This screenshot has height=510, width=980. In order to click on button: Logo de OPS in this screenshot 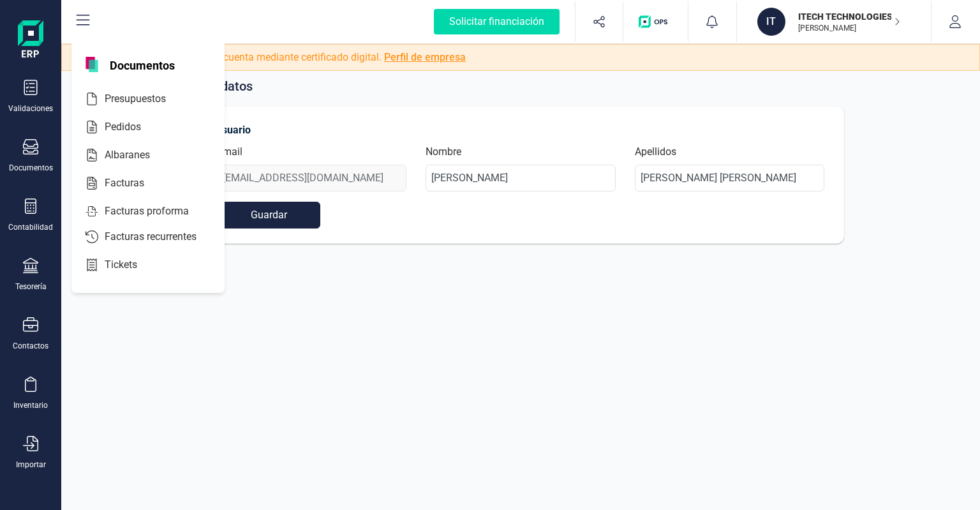, I will do `click(656, 22)`.